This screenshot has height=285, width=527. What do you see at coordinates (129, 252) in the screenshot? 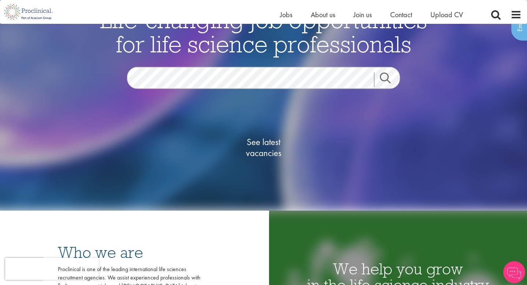
I see `h3: Who we are` at bounding box center [129, 252].